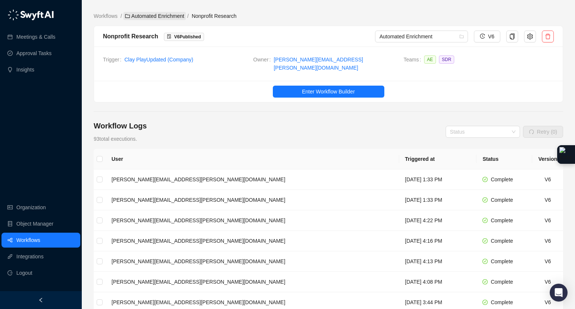  What do you see at coordinates (36, 37) in the screenshot?
I see `a: Meetings & Calls` at bounding box center [36, 37].